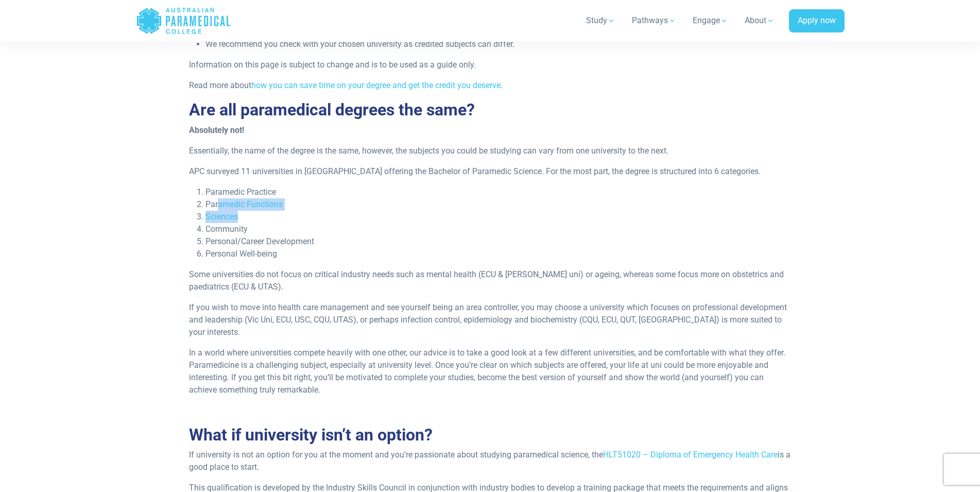  I want to click on li: Personal/Career Development, so click(498, 241).